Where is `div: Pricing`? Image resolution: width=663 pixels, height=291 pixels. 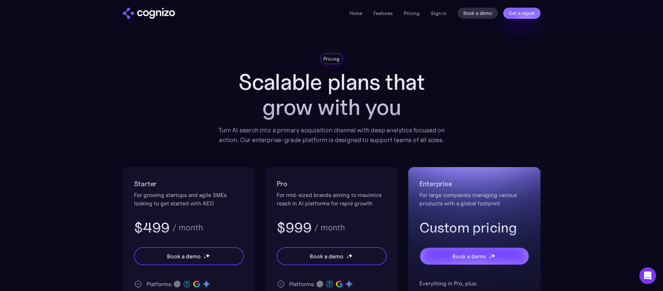
div: Pricing is located at coordinates (332, 59).